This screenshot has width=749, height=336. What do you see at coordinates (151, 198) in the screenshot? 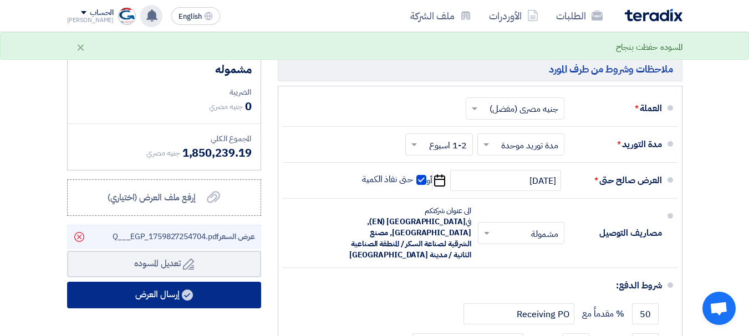
I see `span: إرفع ملف العرض (اختياري)` at bounding box center [151, 198].